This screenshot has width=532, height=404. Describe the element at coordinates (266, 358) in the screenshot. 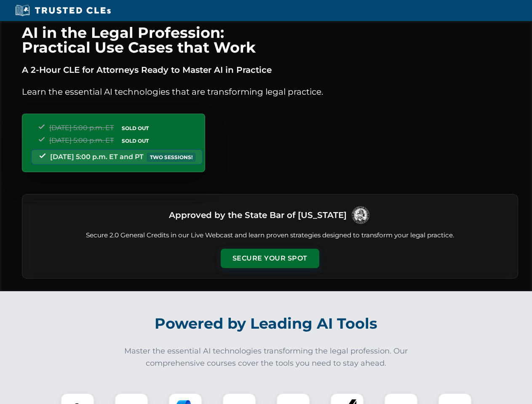

I see `p: Master the essential AI technologies transforming the legal profession. Our comprehensive courses...` at that location.